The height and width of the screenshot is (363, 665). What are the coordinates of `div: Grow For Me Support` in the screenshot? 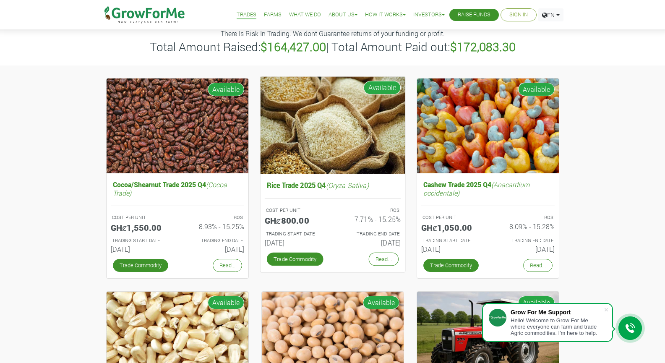 It's located at (557, 312).